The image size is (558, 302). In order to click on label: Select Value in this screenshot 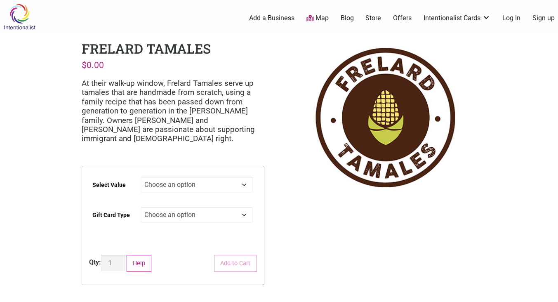, I will do `click(109, 185)`.